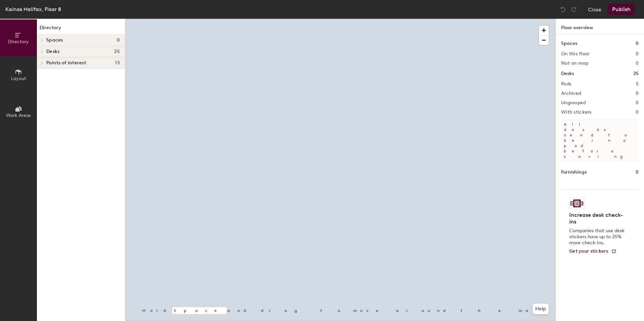 The image size is (644, 321). Describe the element at coordinates (118, 40) in the screenshot. I see `span: 0` at that location.